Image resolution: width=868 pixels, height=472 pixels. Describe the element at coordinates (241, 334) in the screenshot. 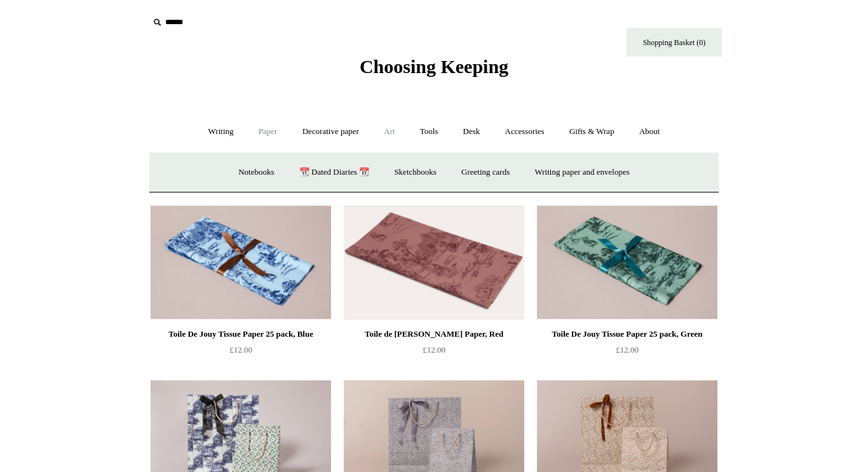

I see `div: Toile De Jouy Tissue Paper 25 pack, Blue` at that location.